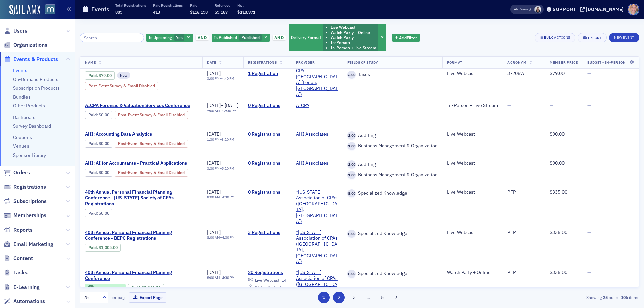 The image size is (644, 308). I want to click on h1: Events, so click(100, 9).